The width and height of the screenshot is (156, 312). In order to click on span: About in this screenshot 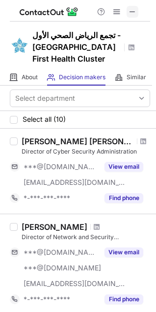, I will do `click(29, 77)`.